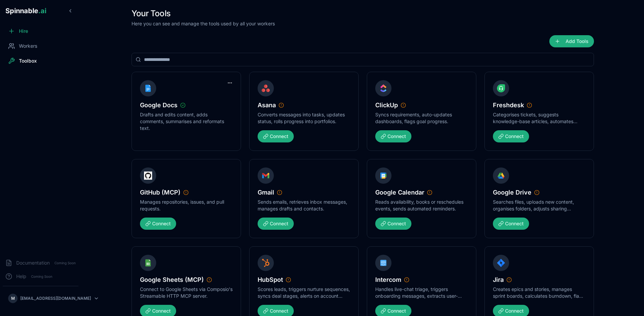 This screenshot has height=316, width=644. Describe the element at coordinates (161, 193) in the screenshot. I see `span: GitHub (MCP)` at that location.